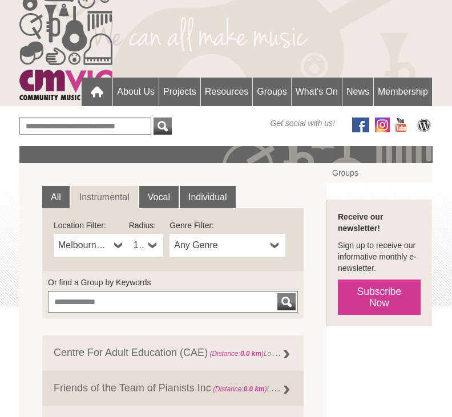 The height and width of the screenshot is (417, 452). I want to click on a: 10km, so click(146, 246).